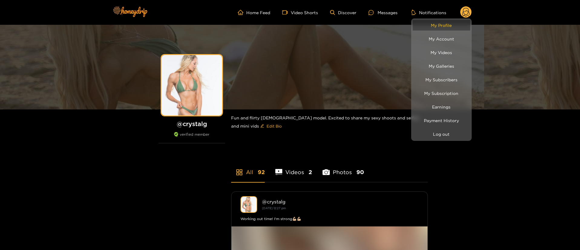 The width and height of the screenshot is (580, 250). I want to click on a: My Account, so click(441, 39).